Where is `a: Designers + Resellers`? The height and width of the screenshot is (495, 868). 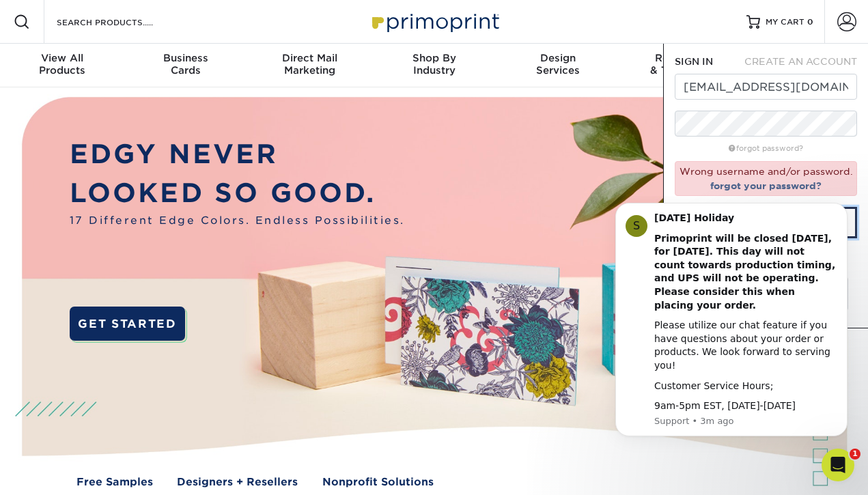 a: Designers + Resellers is located at coordinates (237, 482).